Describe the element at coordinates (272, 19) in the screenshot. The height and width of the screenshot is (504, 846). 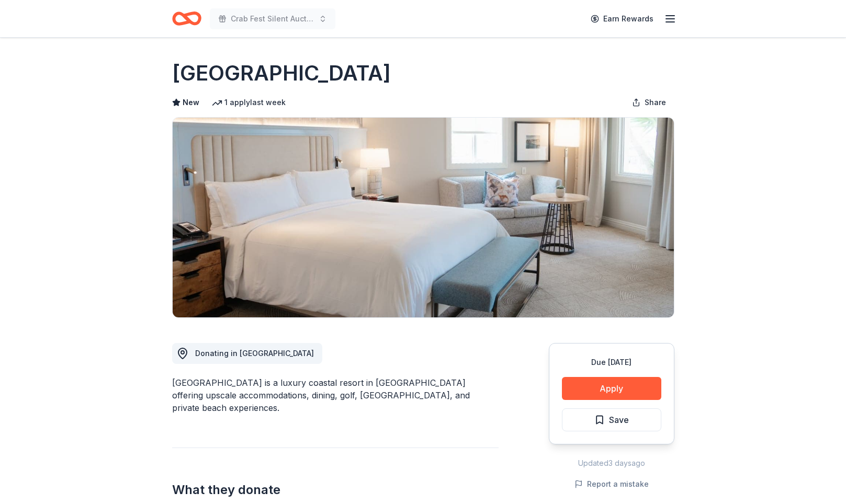
I see `button: Crab Fest Silent Auction 2026` at that location.